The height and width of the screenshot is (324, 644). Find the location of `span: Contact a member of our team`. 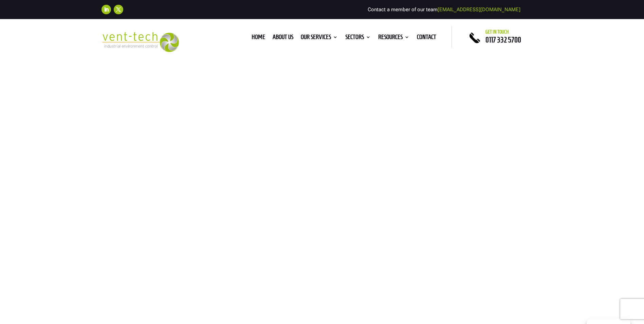

span: Contact a member of our team is located at coordinates (444, 10).